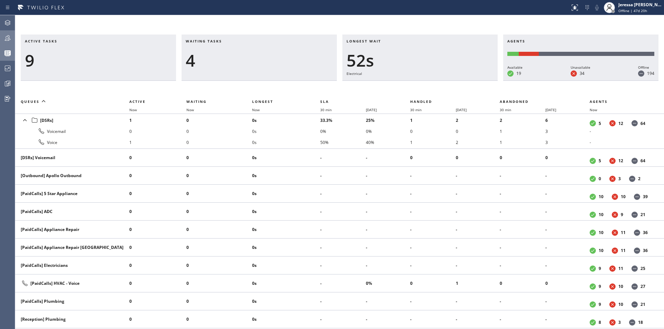 The image size is (664, 329). What do you see at coordinates (642, 304) in the screenshot?
I see `dd: 21` at bounding box center [642, 304].